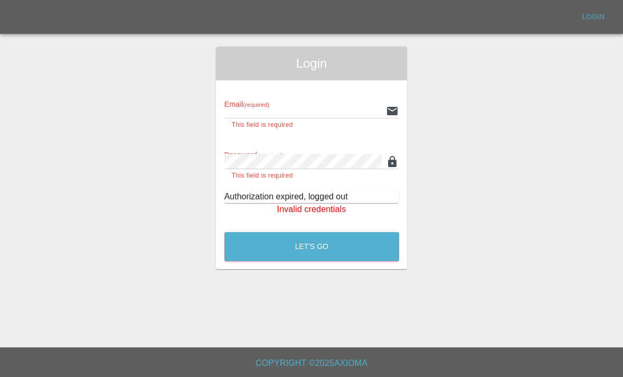 This screenshot has height=377, width=623. What do you see at coordinates (312, 363) in the screenshot?
I see `h6: Copyright © 2025 Axioma` at bounding box center [312, 363].